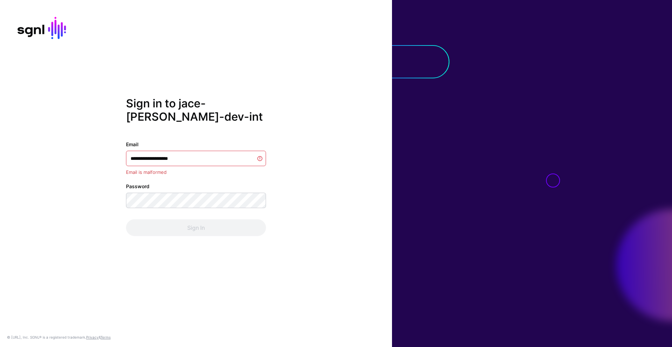  I want to click on div: Email is malformed, so click(196, 173).